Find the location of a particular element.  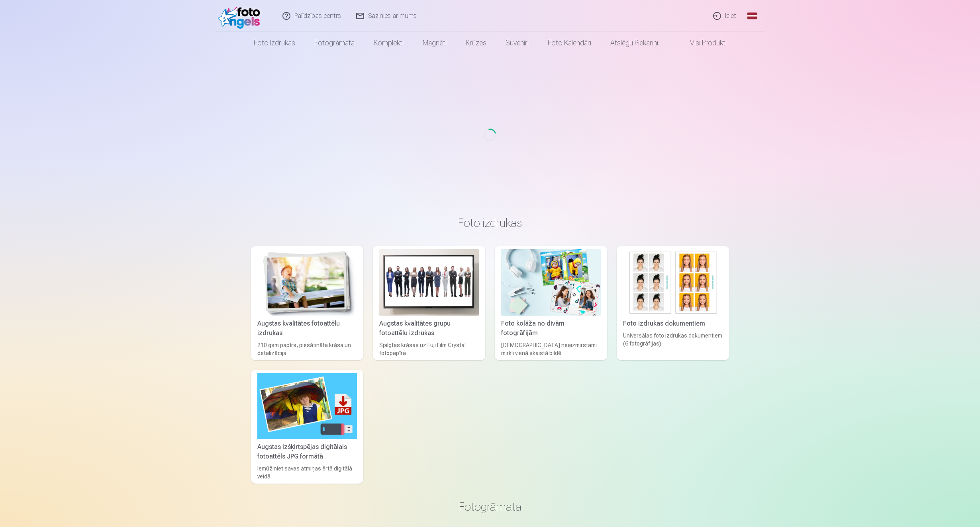

a: Magnēti is located at coordinates (434, 43).